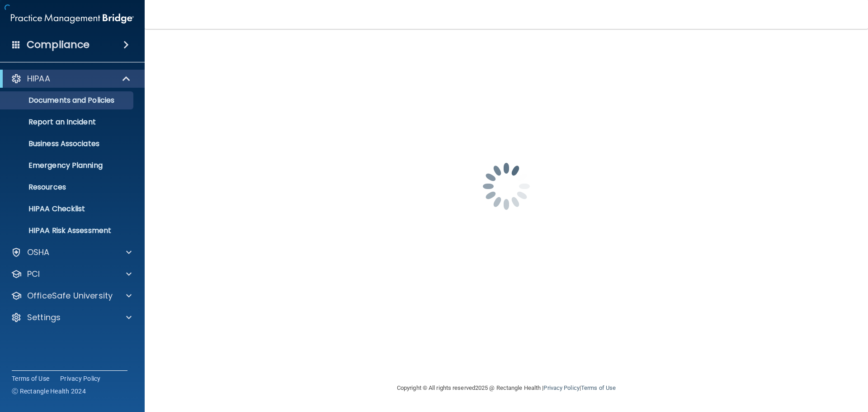  I want to click on div: Copyright © All rights reserved 2025 @ Rectangle Health | |, so click(507, 388).